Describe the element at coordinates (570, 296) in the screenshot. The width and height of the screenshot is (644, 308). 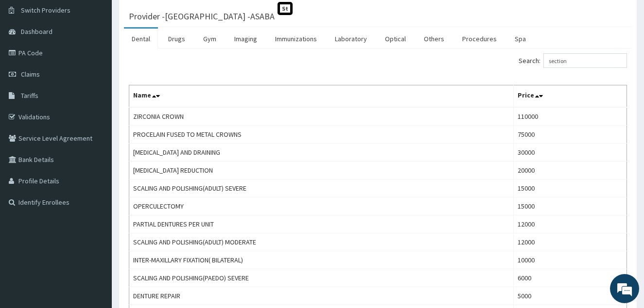
I see `td: 5000` at that location.